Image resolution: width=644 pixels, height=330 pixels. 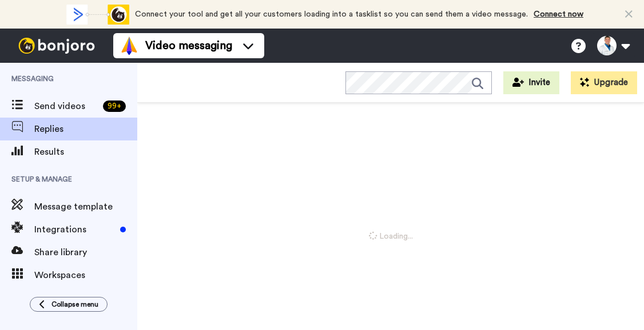 I want to click on button: Invite, so click(x=531, y=83).